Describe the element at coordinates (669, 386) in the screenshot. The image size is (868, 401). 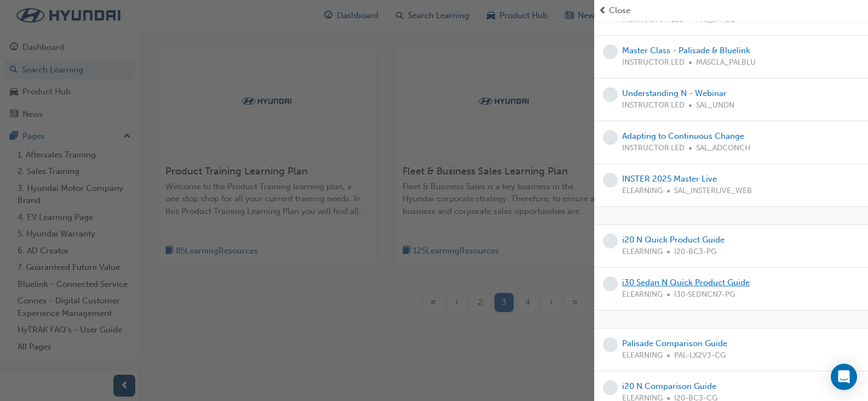
I see `a: i20 N Comparison Guide` at that location.